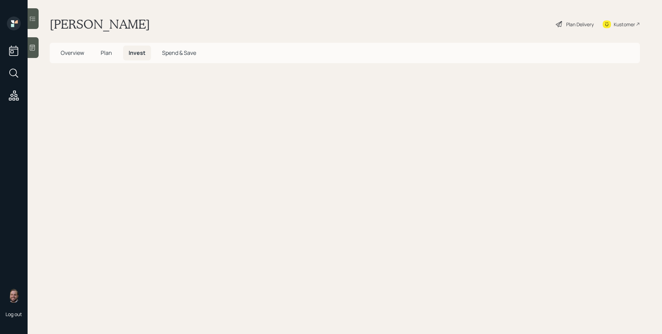 The height and width of the screenshot is (334, 662). I want to click on span: Spend & Save, so click(179, 53).